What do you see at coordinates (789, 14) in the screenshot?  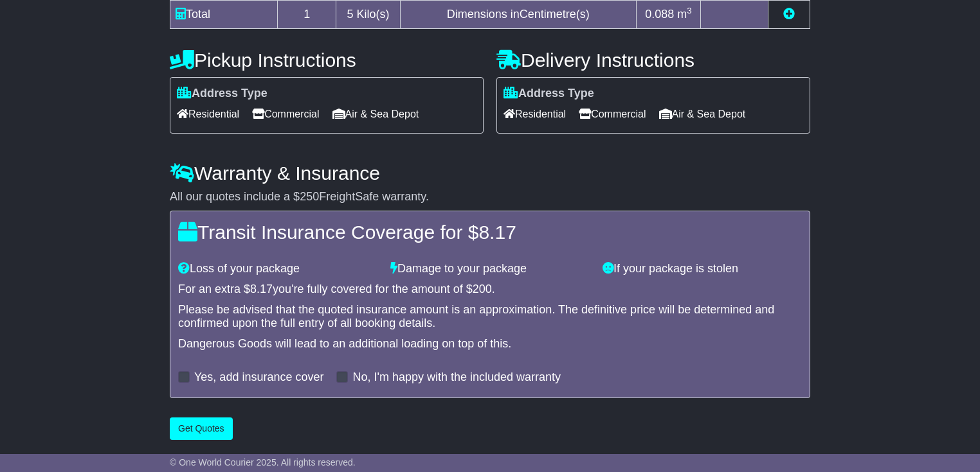 I see `a: Add new item` at bounding box center [789, 14].